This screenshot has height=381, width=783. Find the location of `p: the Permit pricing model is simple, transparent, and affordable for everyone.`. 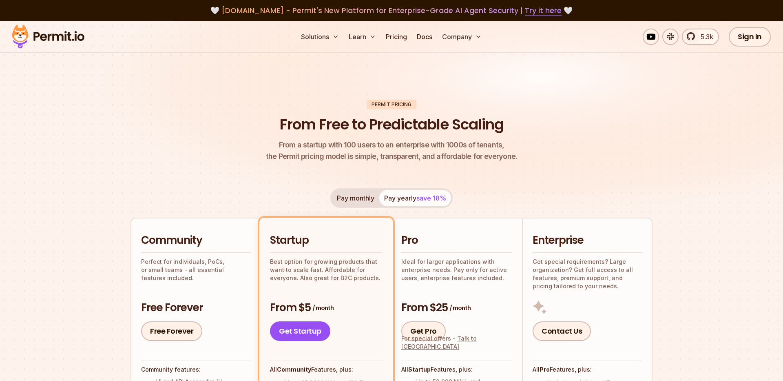

p: the Permit pricing model is simple, transparent, and affordable for everyone. is located at coordinates (392, 151).